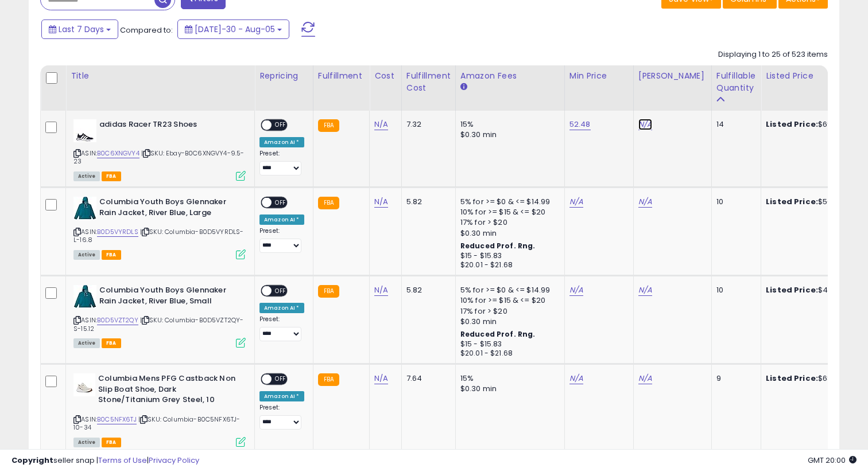 The height and width of the screenshot is (472, 868). What do you see at coordinates (168, 391) in the screenshot?
I see `b: Columbia Mens PFG Castback Non Slip Boat Shoe, Dark Stone/Titanium Grey Steel, 10` at bounding box center [168, 391].